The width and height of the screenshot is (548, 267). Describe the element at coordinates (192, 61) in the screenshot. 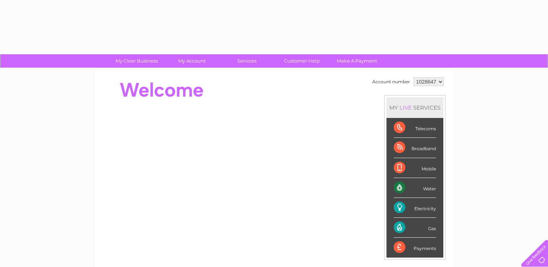

I see `a: My Account` at that location.